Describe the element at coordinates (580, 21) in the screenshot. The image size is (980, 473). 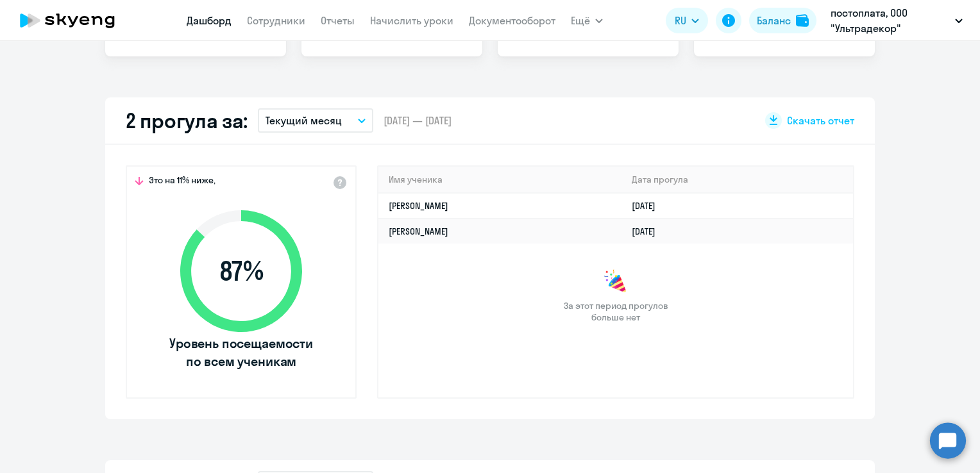
I see `span: Ещё` at that location.